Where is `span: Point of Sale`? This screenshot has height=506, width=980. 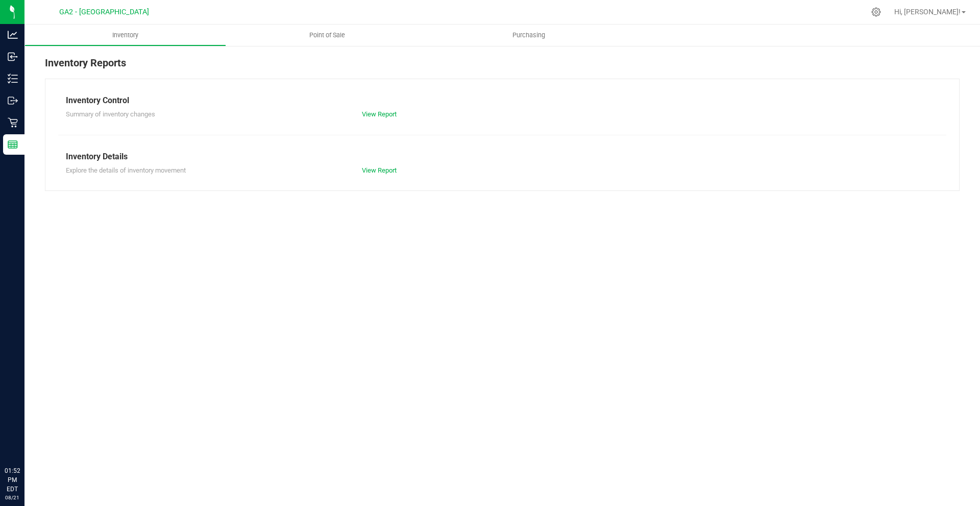
span: Point of Sale is located at coordinates (327, 36).